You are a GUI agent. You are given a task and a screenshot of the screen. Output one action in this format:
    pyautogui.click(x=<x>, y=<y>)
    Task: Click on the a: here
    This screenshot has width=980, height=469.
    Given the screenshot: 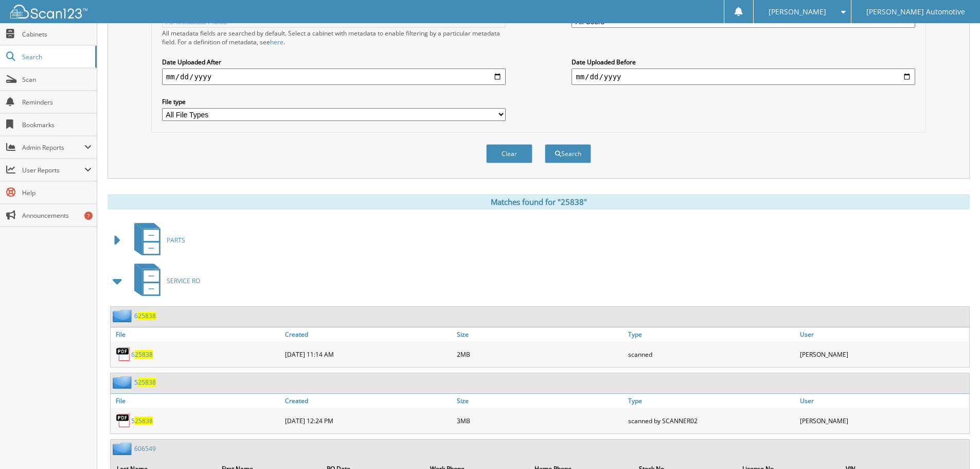 What is the action you would take?
    pyautogui.click(x=277, y=42)
    